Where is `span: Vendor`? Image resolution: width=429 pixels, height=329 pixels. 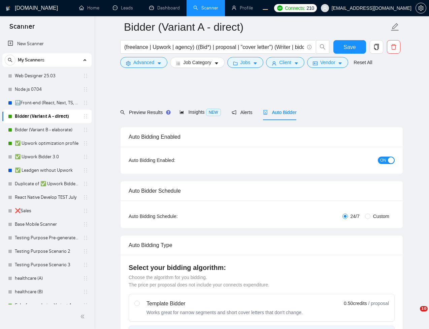 span: Vendor is located at coordinates (328, 62).